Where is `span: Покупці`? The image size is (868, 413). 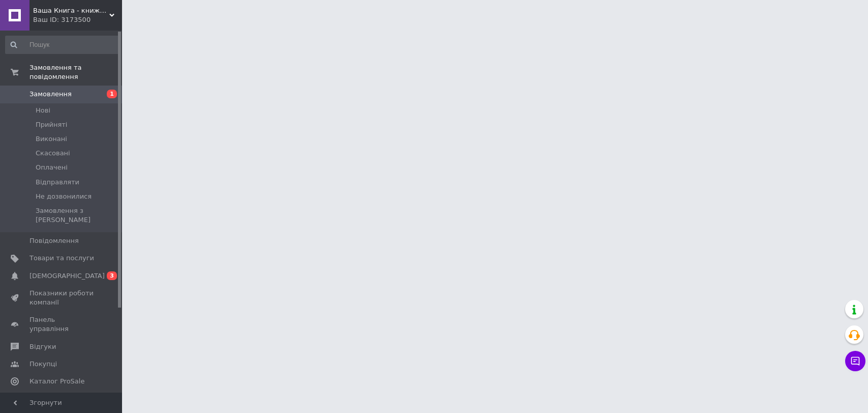 span: Покупці is located at coordinates (43, 364).